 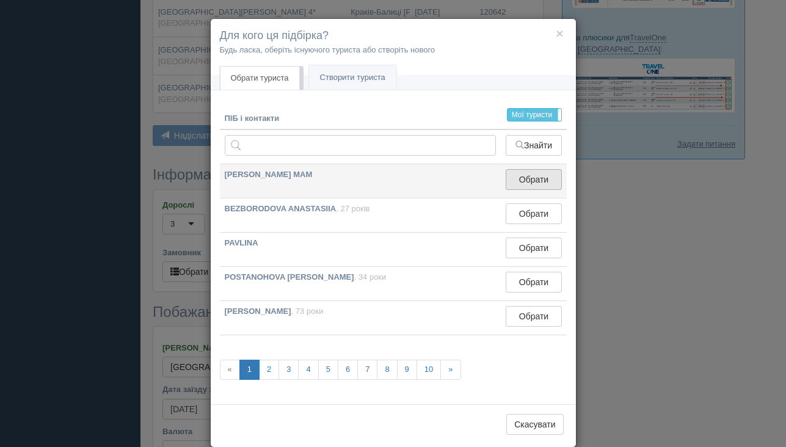 I want to click on b: PAVLINA, so click(x=241, y=242).